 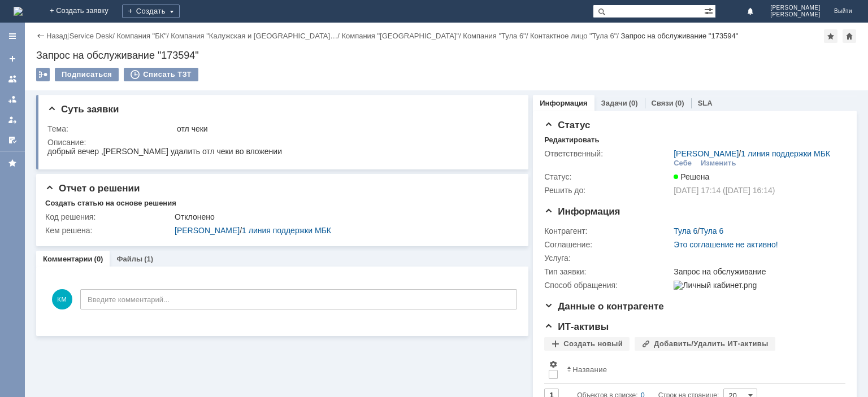 What do you see at coordinates (494, 36) in the screenshot?
I see `a: Компания "Тула 6"` at bounding box center [494, 36].